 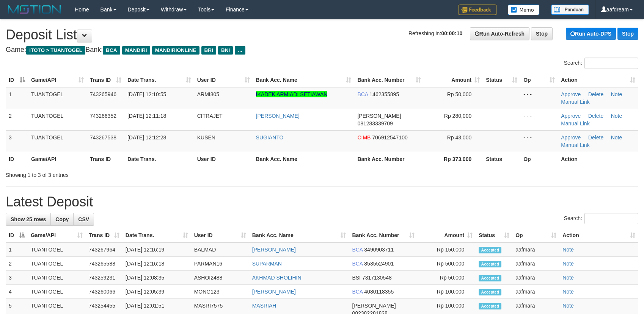 What do you see at coordinates (223, 158) in the screenshot?
I see `th: User ID` at bounding box center [223, 158].